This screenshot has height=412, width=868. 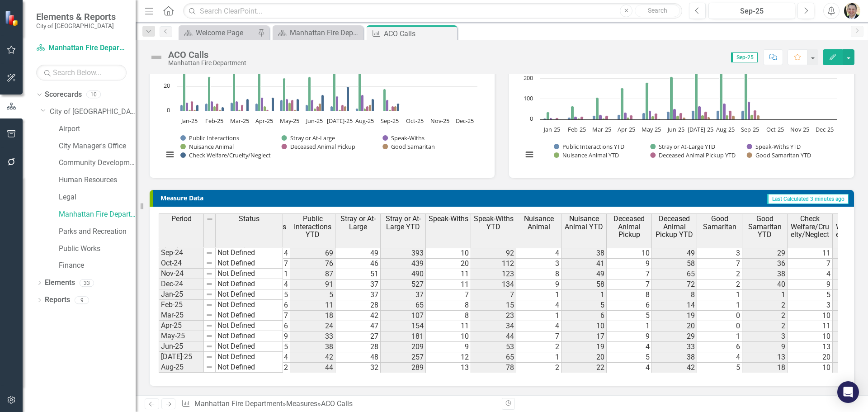 I want to click on td: 76, so click(x=313, y=264).